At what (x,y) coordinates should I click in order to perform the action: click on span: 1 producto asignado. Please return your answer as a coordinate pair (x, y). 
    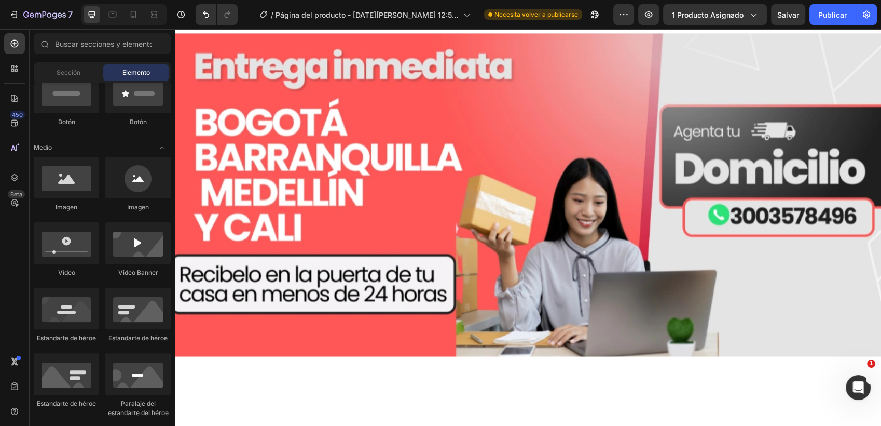
    Looking at the image, I should click on (708, 15).